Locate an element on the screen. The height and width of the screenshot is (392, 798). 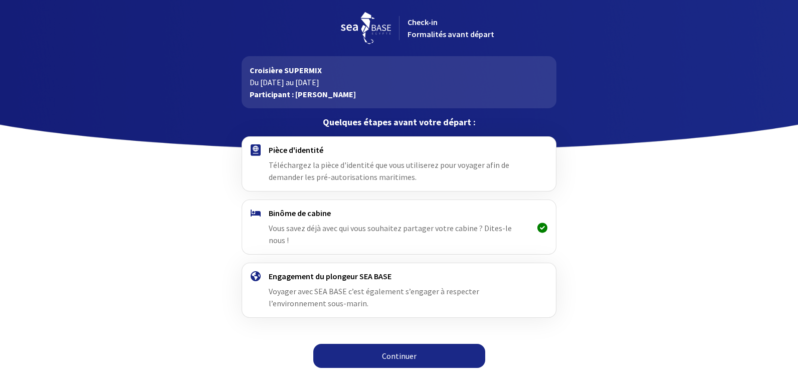
span: Téléchargez la pièce d'identité que vous utiliserez pour voyager afin de demander les pré-autoris... is located at coordinates (389, 171).